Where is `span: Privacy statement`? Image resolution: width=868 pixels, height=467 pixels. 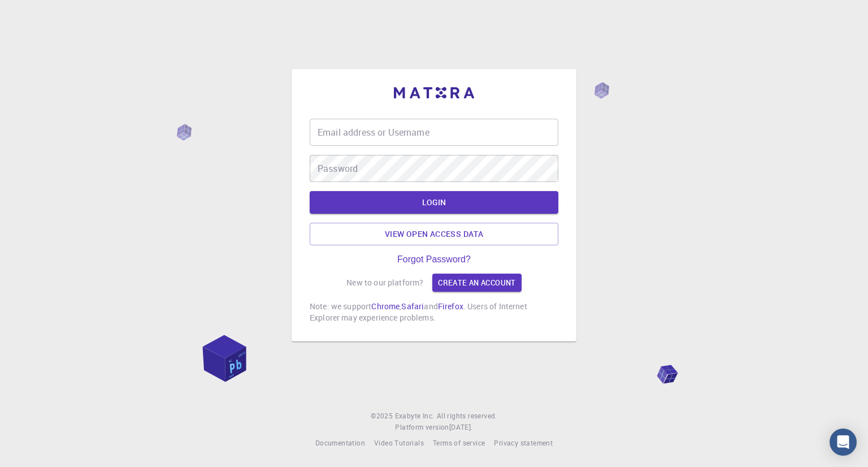 span: Privacy statement is located at coordinates (523, 443).